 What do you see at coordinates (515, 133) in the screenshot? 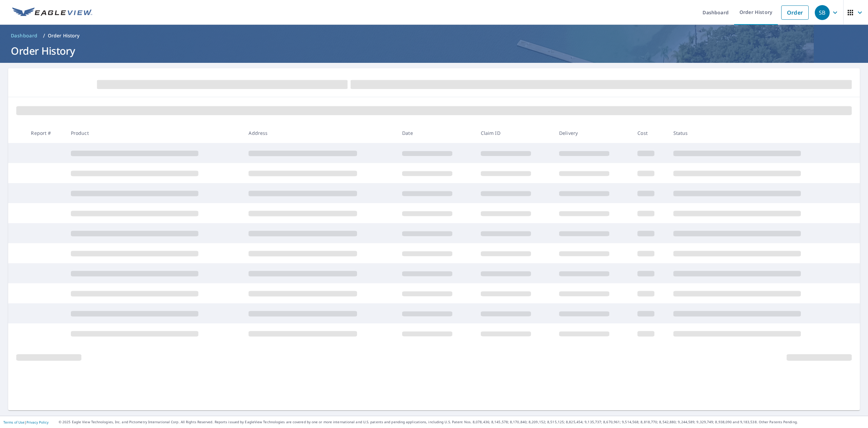
I see `th: Claim ID` at bounding box center [515, 133].